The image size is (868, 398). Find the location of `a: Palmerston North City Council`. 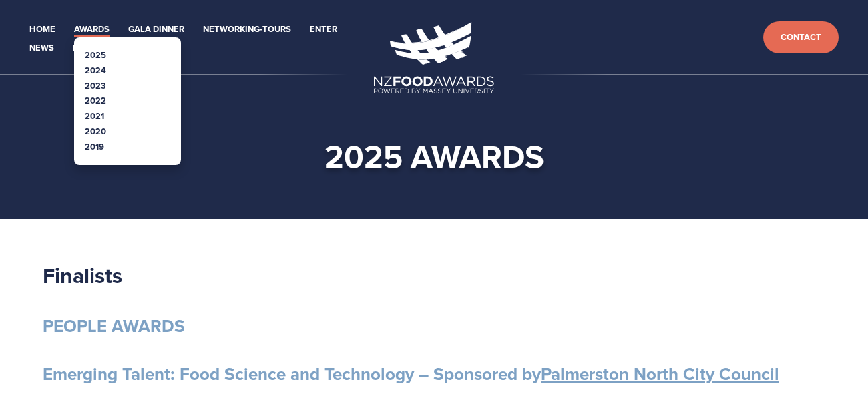

a: Palmerston North City Council is located at coordinates (660, 375).